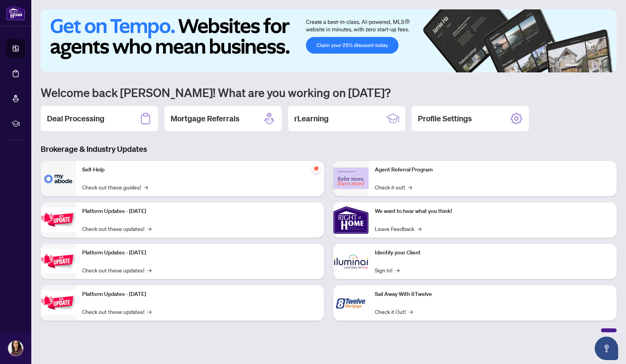  What do you see at coordinates (607, 348) in the screenshot?
I see `button: Open asap` at bounding box center [607, 348].